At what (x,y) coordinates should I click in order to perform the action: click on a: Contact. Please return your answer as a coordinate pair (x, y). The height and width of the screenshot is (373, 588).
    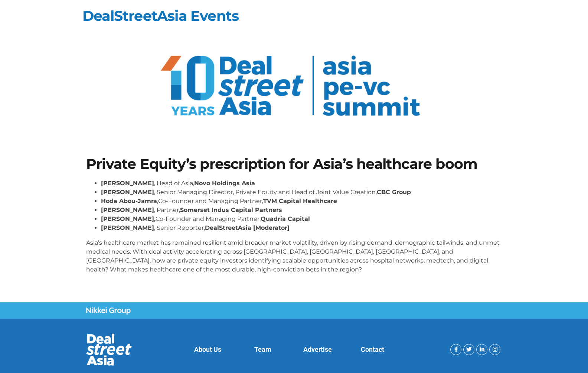
    Looking at the image, I should click on (373, 349).